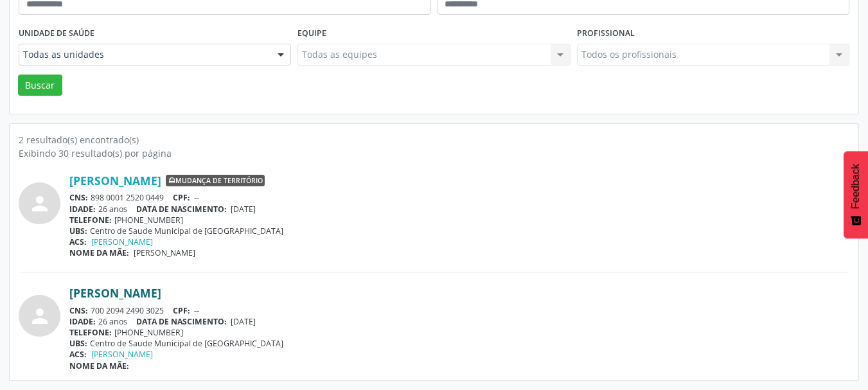 The height and width of the screenshot is (390, 868). What do you see at coordinates (460, 311) in the screenshot?
I see `div: 700 2094 2490 3025` at bounding box center [460, 311].